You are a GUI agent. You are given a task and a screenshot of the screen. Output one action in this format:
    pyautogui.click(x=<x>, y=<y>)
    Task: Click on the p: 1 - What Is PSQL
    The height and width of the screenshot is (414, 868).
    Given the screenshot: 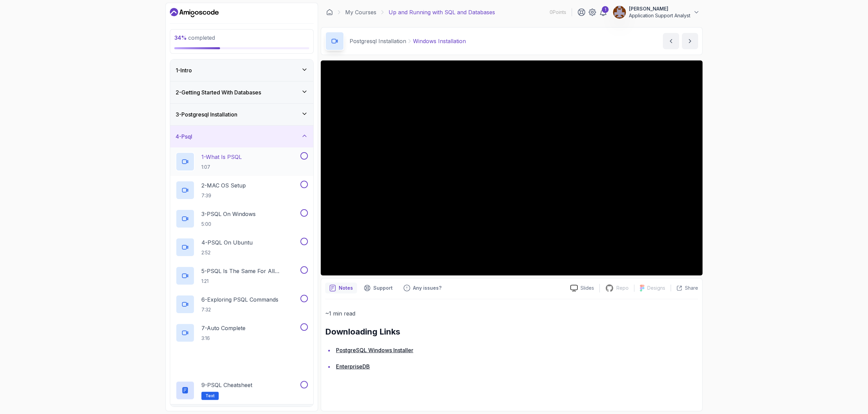 What is the action you would take?
    pyautogui.click(x=222, y=157)
    